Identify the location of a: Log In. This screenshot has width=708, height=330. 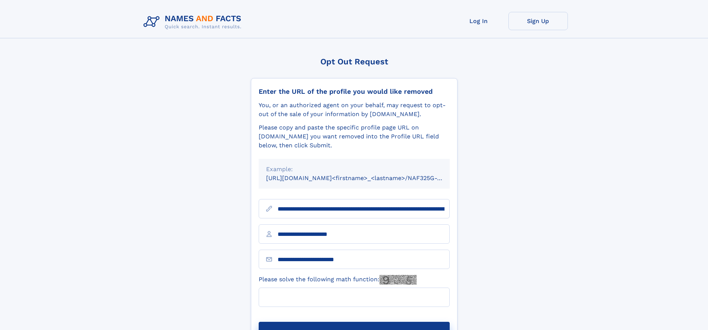
(479, 21).